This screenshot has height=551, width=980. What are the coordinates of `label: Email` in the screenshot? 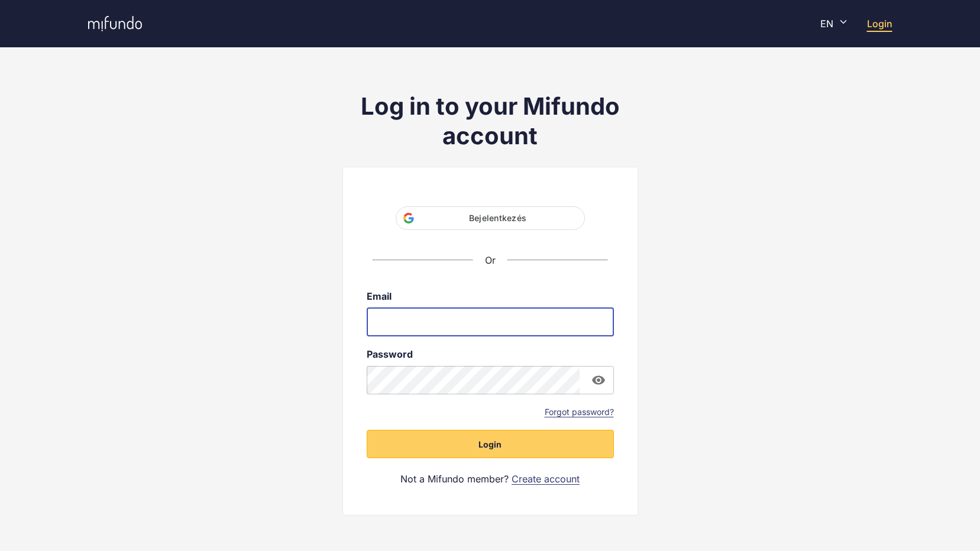 It's located at (491, 297).